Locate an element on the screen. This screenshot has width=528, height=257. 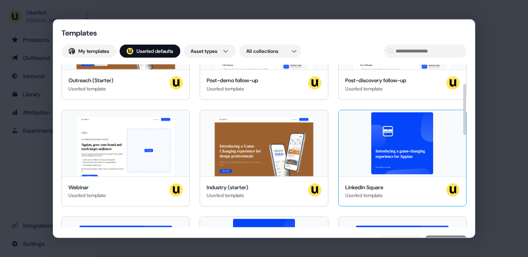
div: Industry (starter) is located at coordinates (227, 187).